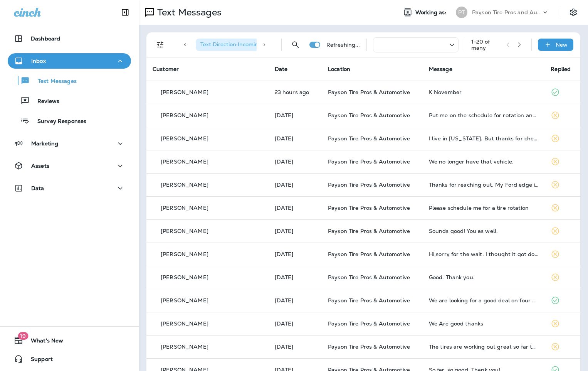 The width and height of the screenshot is (588, 371). Describe the element at coordinates (507, 12) in the screenshot. I see `p: Payson Tire Pros and Automotive` at that location.